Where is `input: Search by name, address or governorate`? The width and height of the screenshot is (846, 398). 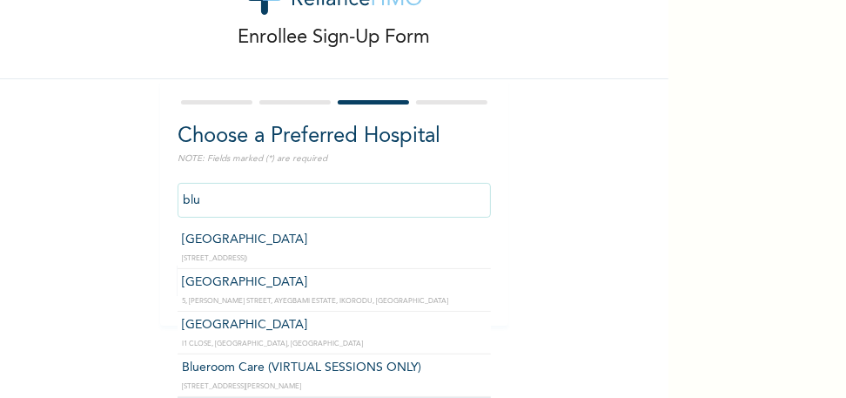
input: Search by name, address or governorate is located at coordinates (334, 200).